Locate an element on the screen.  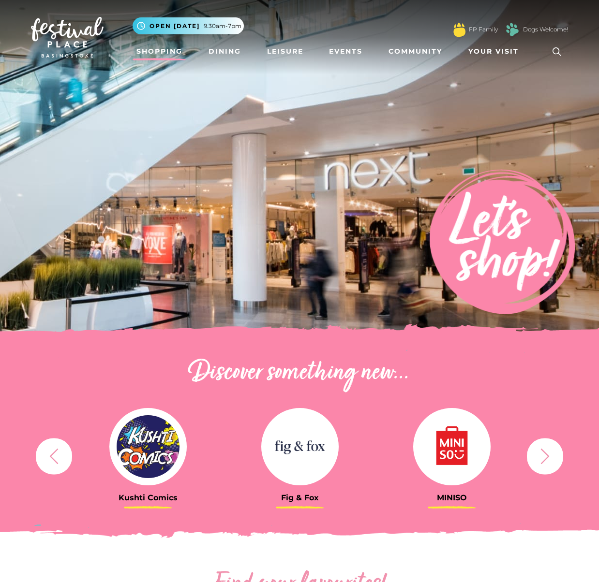
h3: MINISO is located at coordinates (452, 498).